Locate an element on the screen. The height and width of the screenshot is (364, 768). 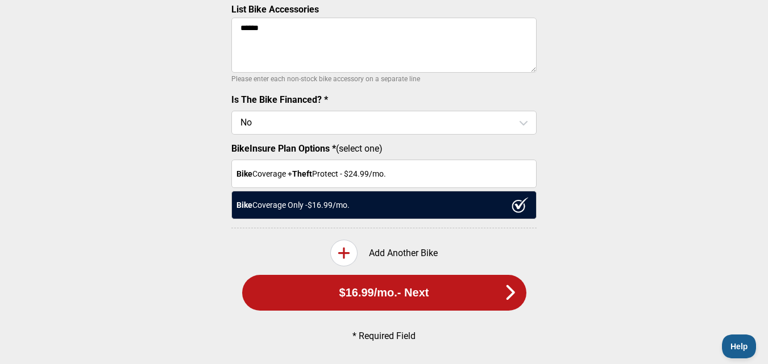
p: Please enter each non-stock bike accessory on a separate line is located at coordinates (384, 79).